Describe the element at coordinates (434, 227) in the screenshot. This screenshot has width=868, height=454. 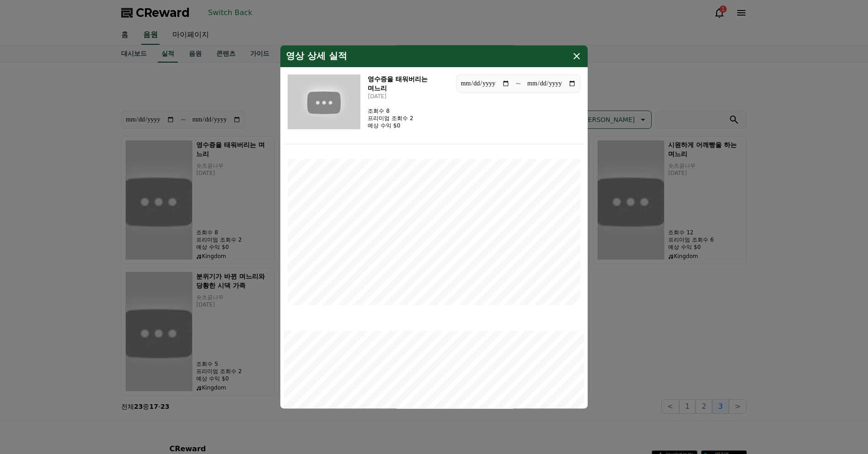
I see `div: modal` at that location.